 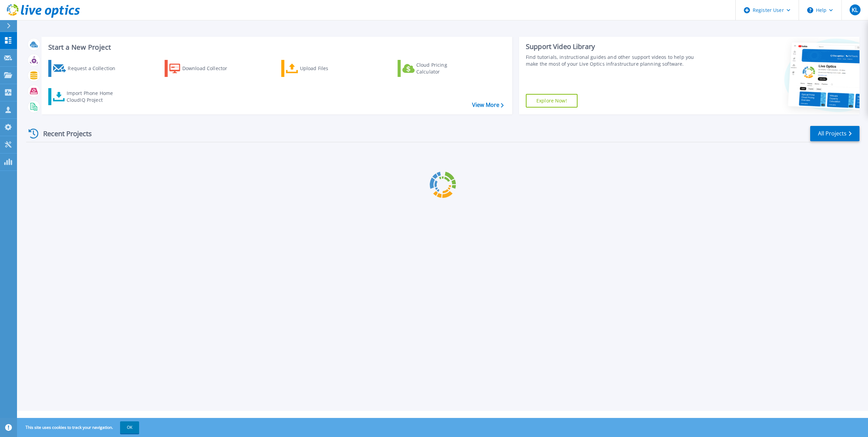 I want to click on div: Support Video Library, so click(x=614, y=47).